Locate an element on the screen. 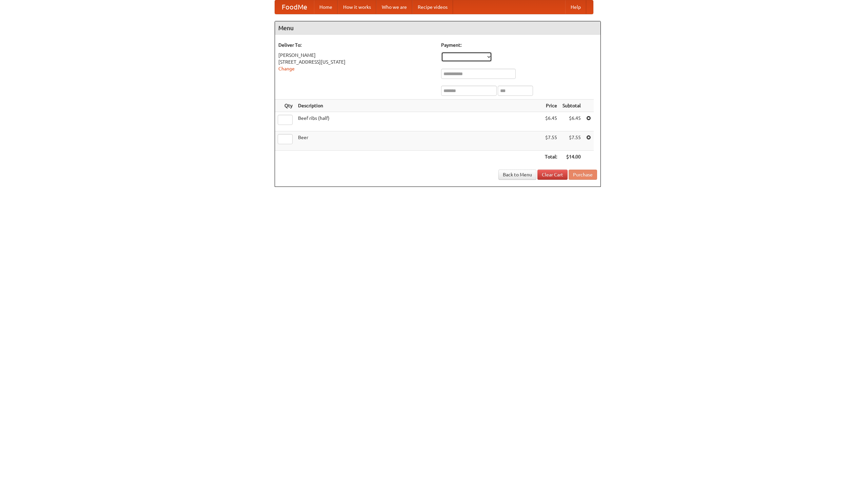 The width and height of the screenshot is (868, 479). td: Beer is located at coordinates (419, 141).